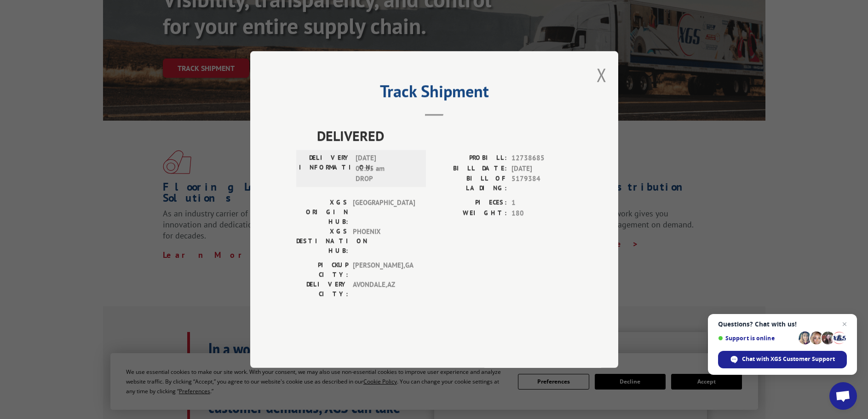 The image size is (868, 419). I want to click on label: PICKUP CITY:, so click(322, 270).